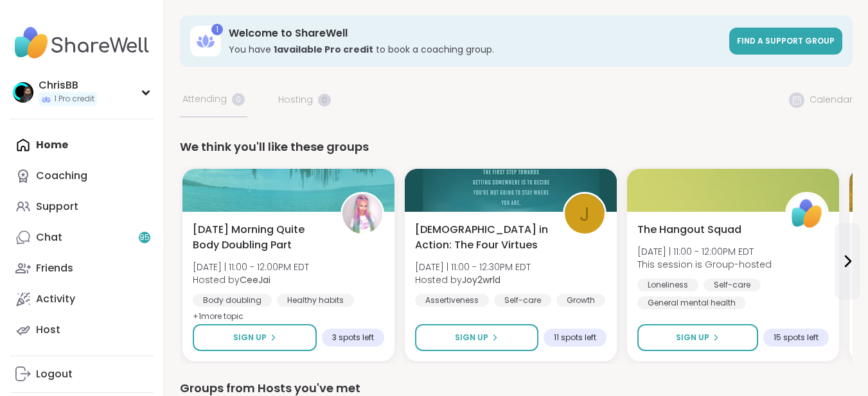 The image size is (868, 396). I want to click on div: Chat, so click(49, 238).